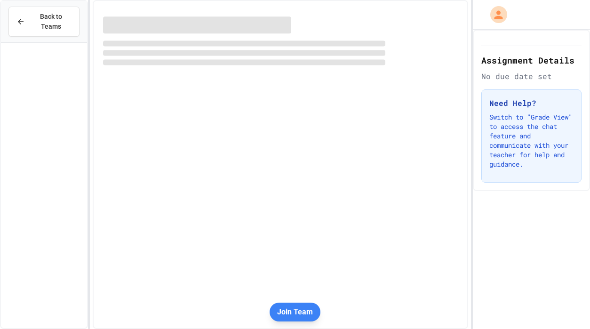 This screenshot has width=590, height=329. I want to click on button: Join Team, so click(295, 312).